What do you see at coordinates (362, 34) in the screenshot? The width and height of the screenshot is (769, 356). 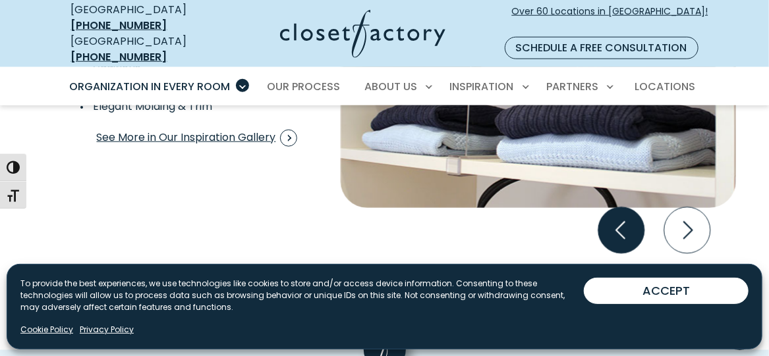 I see `img: Closet Factory Logo` at bounding box center [362, 34].